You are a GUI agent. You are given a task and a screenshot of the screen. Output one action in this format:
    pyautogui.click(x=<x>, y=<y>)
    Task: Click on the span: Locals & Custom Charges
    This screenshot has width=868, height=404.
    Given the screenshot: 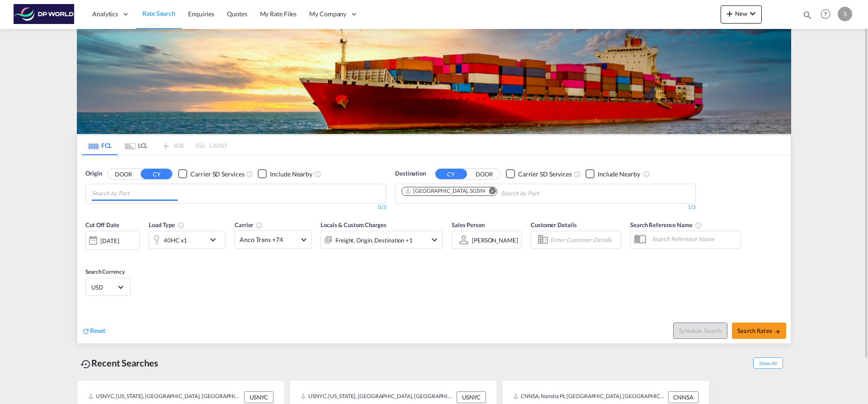 What is the action you would take?
    pyautogui.click(x=353, y=225)
    